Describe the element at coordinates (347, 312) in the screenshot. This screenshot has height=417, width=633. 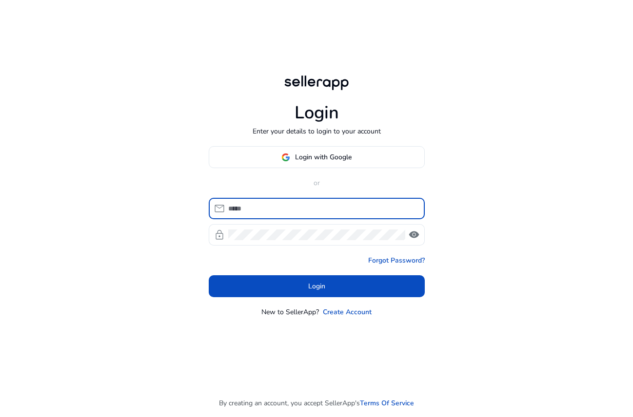
I see `a: Create Account` at that location.